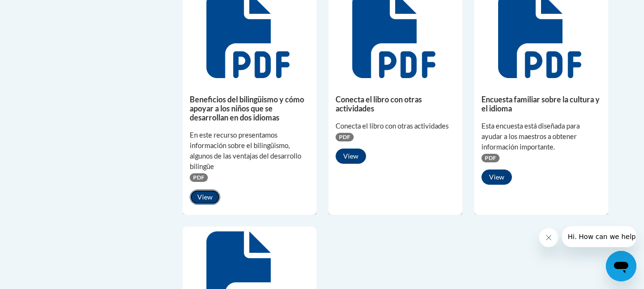 This screenshot has height=289, width=644. Describe the element at coordinates (395, 103) in the screenshot. I see `h5: Conecta el libro con otras actividades` at that location.